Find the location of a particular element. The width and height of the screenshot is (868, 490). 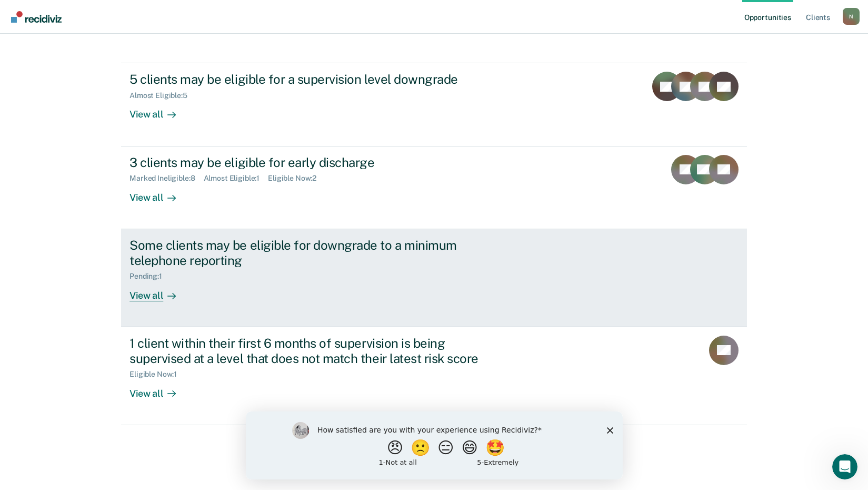

button: 5 is located at coordinates (250, 37).